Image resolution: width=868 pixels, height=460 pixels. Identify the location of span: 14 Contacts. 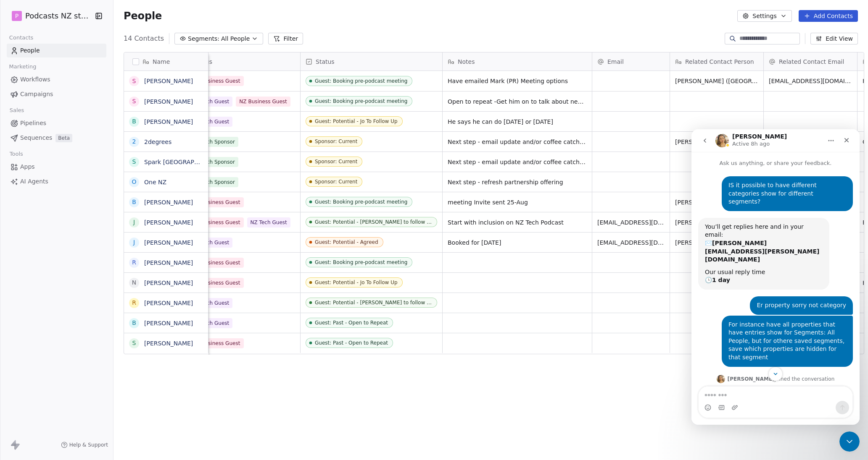
(144, 38).